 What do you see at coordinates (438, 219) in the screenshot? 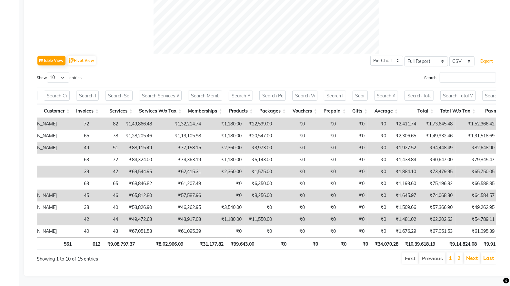
I see `td: ₹62,202.63` at bounding box center [438, 219].